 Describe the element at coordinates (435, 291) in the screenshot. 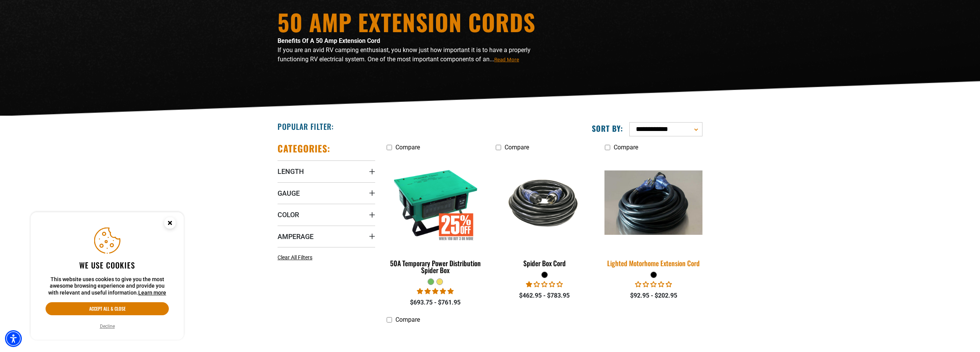

I see `span: 5.00 stars` at that location.